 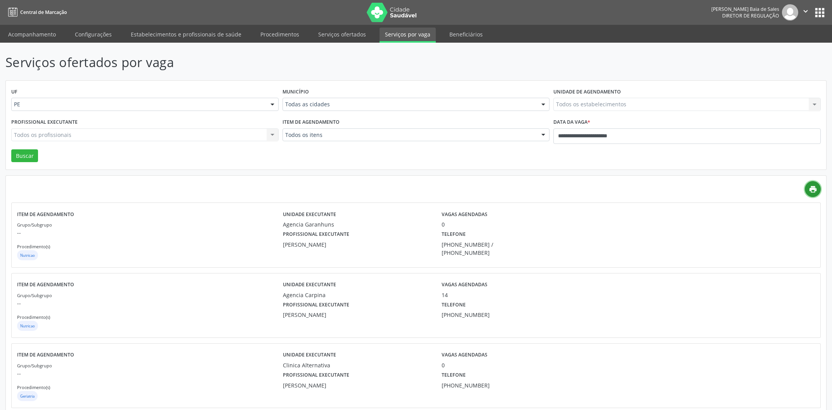 What do you see at coordinates (410, 104) in the screenshot?
I see `span: Todas as cidades` at bounding box center [410, 104].